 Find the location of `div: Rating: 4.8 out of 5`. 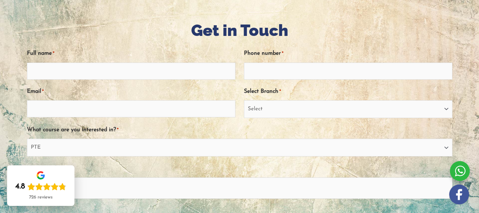

div: Rating: 4.8 out of 5 is located at coordinates (41, 186).